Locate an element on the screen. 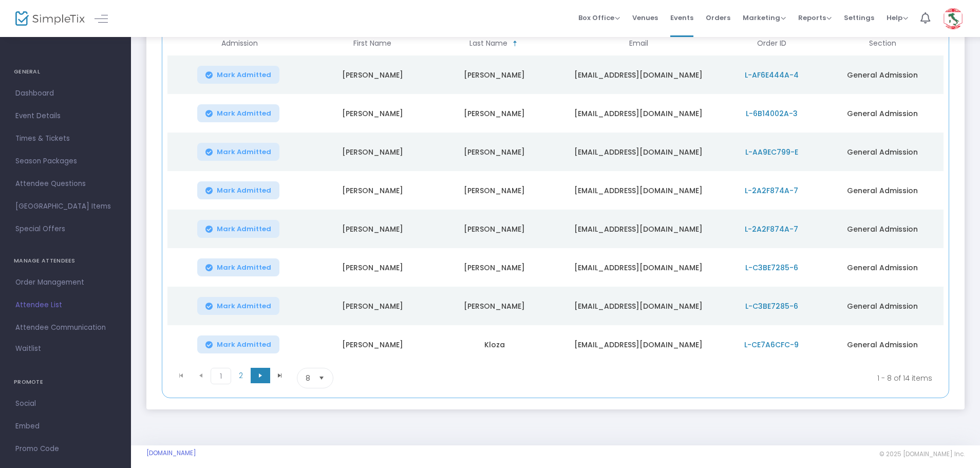 The width and height of the screenshot is (980, 468). span: L-CE7A6CFC-9 is located at coordinates (771, 345).